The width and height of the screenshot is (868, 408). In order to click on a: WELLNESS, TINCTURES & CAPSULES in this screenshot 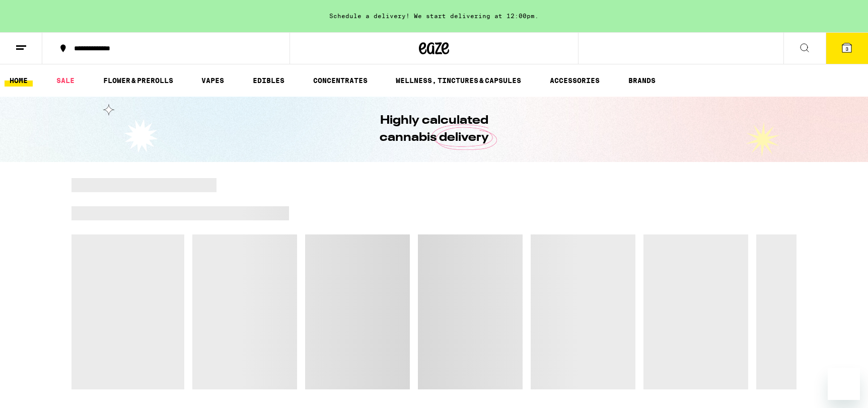, I will do `click(458, 81)`.